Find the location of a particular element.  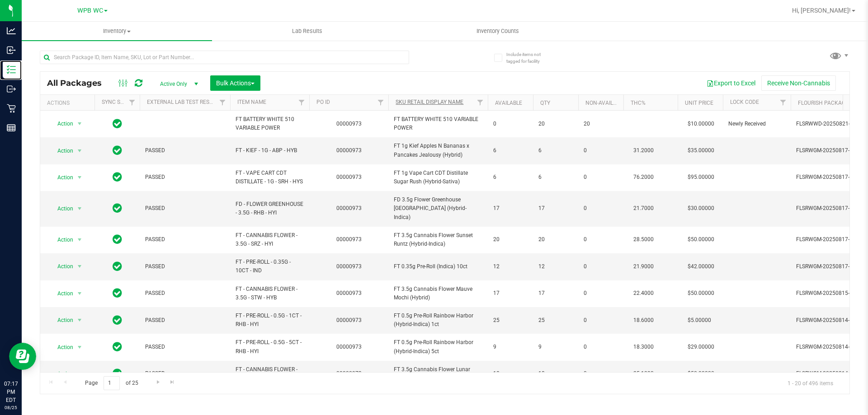

p: 07:17 PM EDT is located at coordinates (11, 392).